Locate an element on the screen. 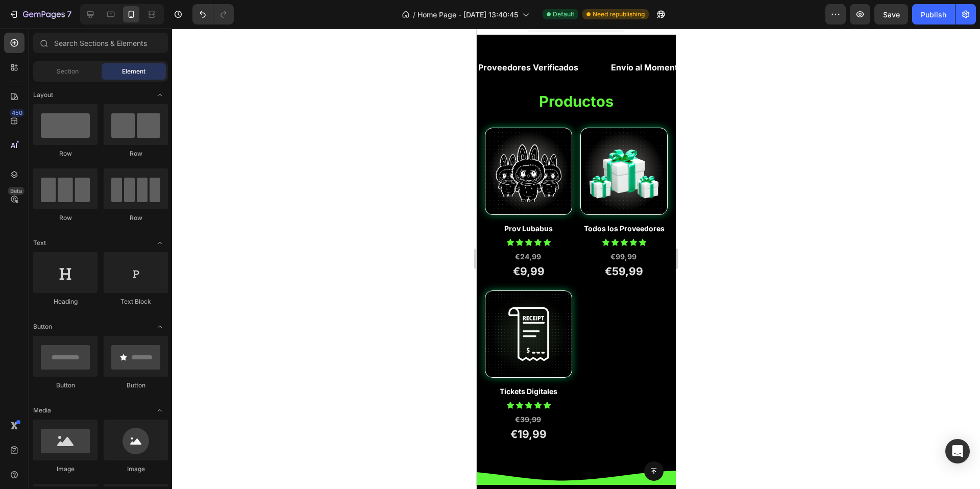  button: 7 is located at coordinates (40, 14).